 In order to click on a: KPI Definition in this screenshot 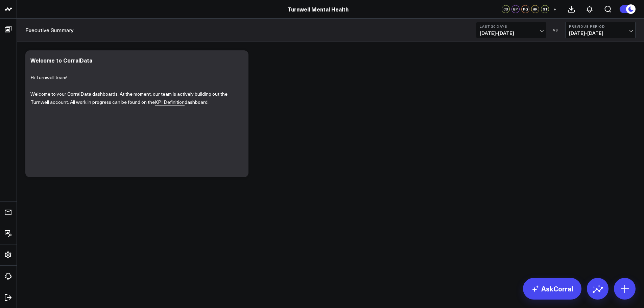, I will do `click(170, 102)`.